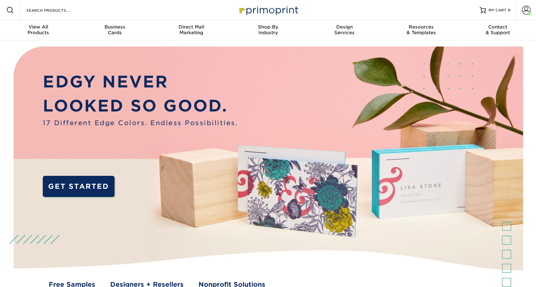 This screenshot has height=287, width=536. What do you see at coordinates (268, 10) in the screenshot?
I see `img: Primoprint` at bounding box center [268, 10].